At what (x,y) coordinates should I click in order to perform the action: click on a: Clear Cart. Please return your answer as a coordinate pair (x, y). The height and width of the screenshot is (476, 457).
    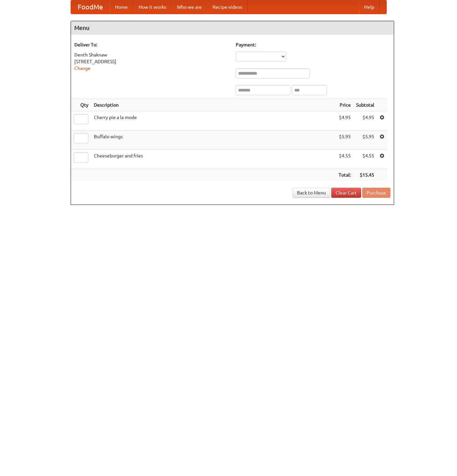
    Looking at the image, I should click on (346, 193).